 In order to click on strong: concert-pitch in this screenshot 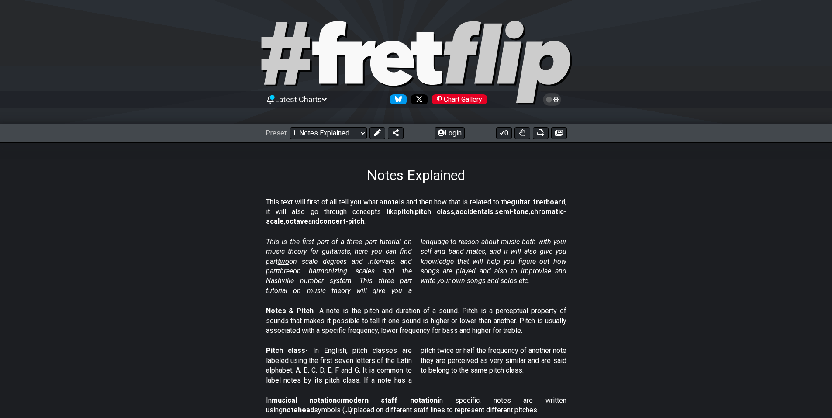, I will do `click(341, 221)`.